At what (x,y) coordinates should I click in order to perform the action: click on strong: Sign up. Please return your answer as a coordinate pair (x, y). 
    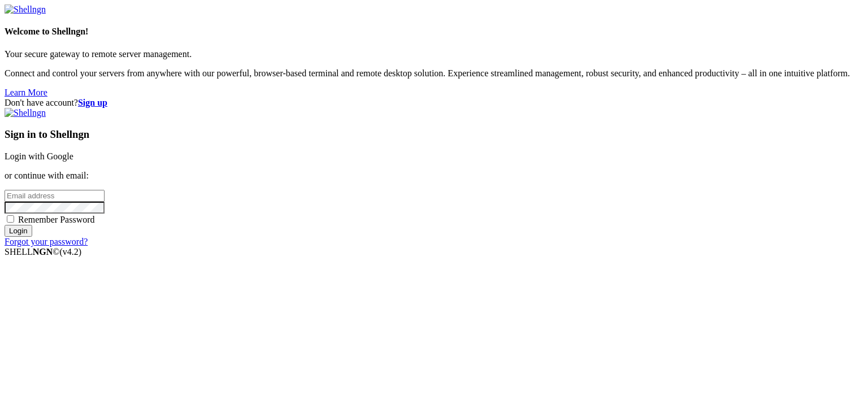
    Looking at the image, I should click on (93, 103).